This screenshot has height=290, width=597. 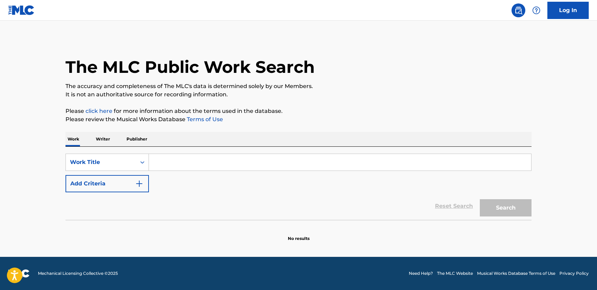 What do you see at coordinates (519, 10) in the screenshot?
I see `img: search` at bounding box center [519, 10].